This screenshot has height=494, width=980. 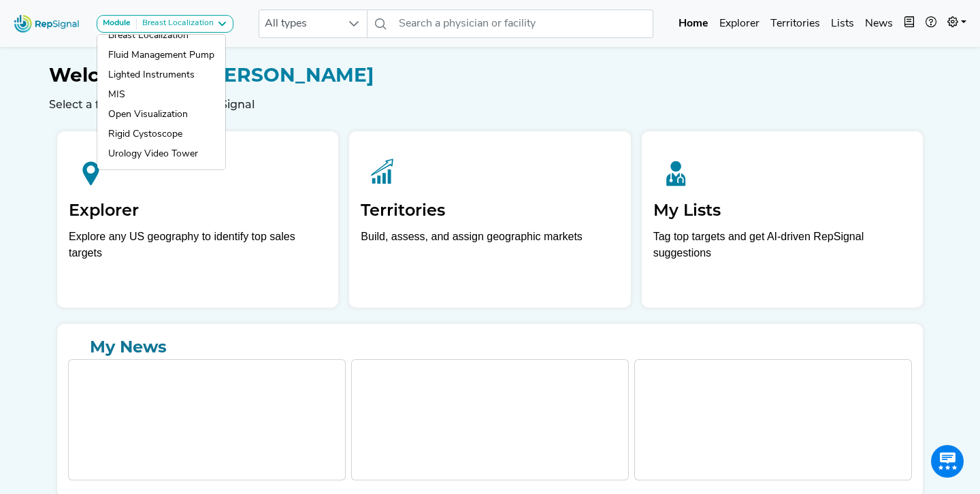 What do you see at coordinates (782, 248) in the screenshot?
I see `p: Tag top targets and get AI-driven RepSignal suggestions` at bounding box center [782, 248].